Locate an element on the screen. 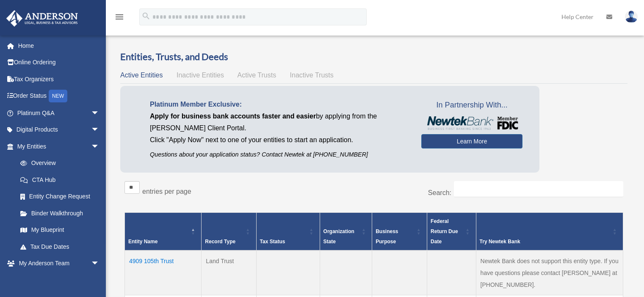 This screenshot has height=297, width=644. a: Platinum Q&Aarrow_drop_down is located at coordinates (59, 113).